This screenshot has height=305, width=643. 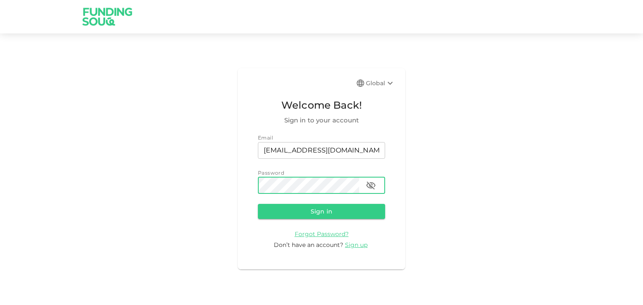 What do you see at coordinates (271, 173) in the screenshot?
I see `span: Password` at bounding box center [271, 173].